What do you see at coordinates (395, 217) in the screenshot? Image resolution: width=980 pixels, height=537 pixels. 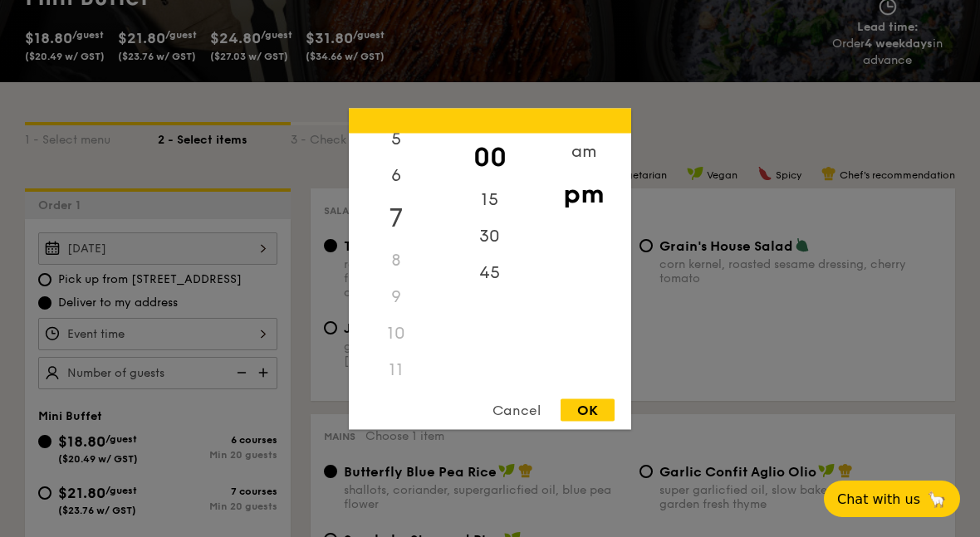 I see `div: 7` at bounding box center [395, 217].